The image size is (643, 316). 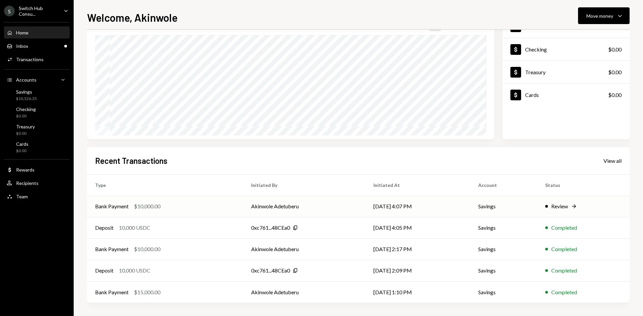 What do you see at coordinates (22, 46) in the screenshot?
I see `div: Inbox` at bounding box center [22, 46].